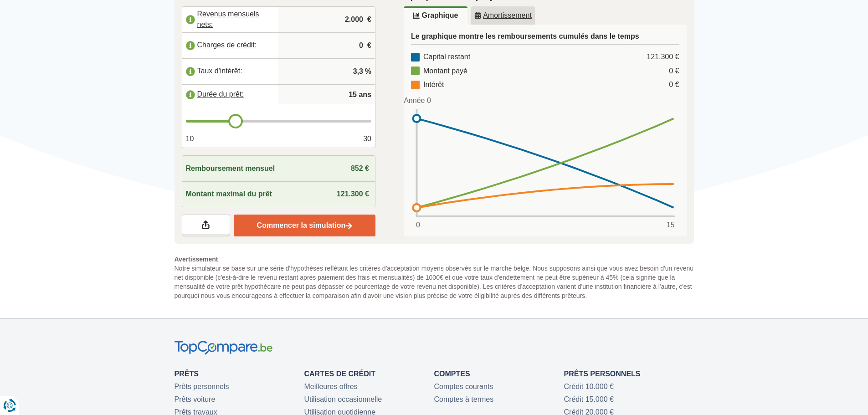  What do you see at coordinates (589, 399) in the screenshot?
I see `a: Crédit 15.000 €` at bounding box center [589, 399].